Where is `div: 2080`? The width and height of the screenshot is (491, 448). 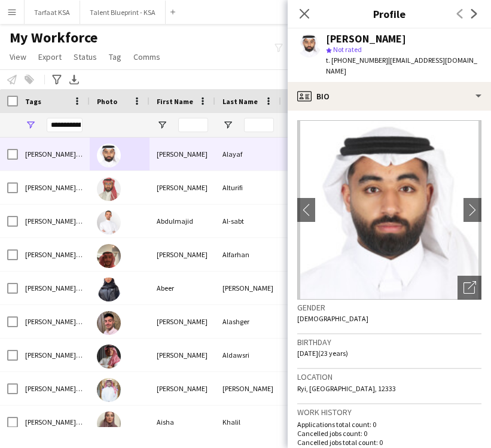
div: 2080 is located at coordinates (317, 220).